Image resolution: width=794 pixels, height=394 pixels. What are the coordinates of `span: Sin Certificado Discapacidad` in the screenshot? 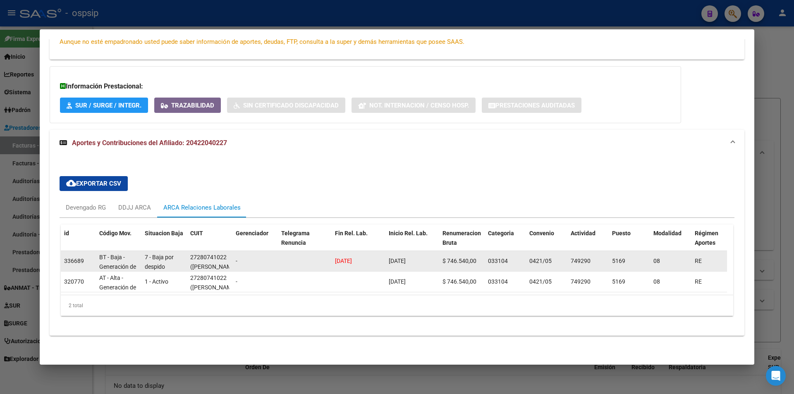 It's located at (291, 105).